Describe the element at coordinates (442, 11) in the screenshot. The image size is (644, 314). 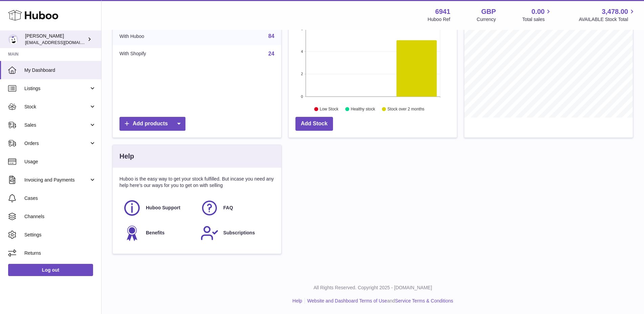
I see `strong: 6941` at that location.